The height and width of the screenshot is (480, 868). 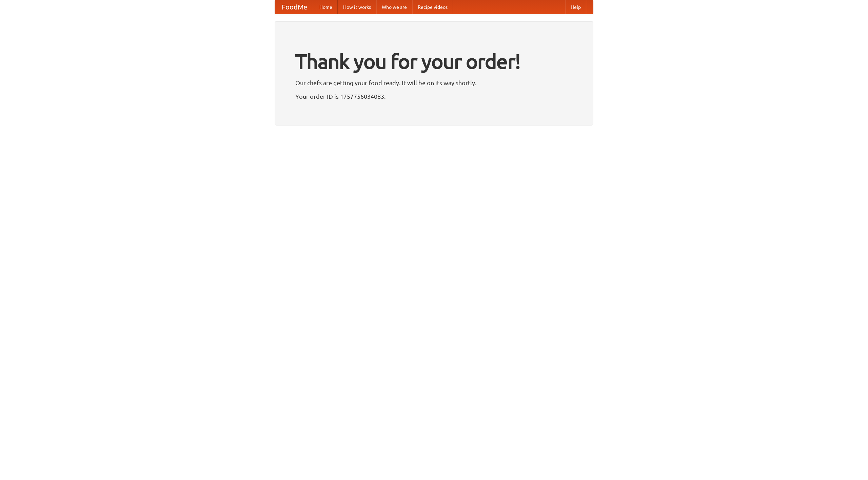 What do you see at coordinates (294, 7) in the screenshot?
I see `a: FoodMe` at bounding box center [294, 7].